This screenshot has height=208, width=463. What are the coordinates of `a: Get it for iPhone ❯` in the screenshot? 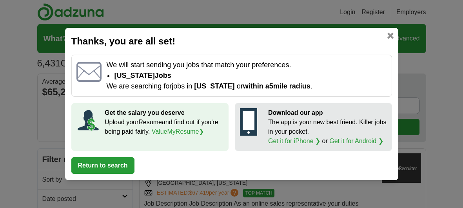 It's located at (294, 140).